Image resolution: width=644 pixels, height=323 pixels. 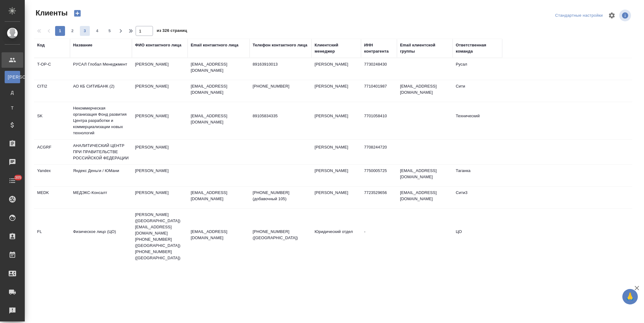 I want to click on td: Некоммерческая организация Фонд развития Центра разработки и коммерциализации новых технологий, so click(x=101, y=121).